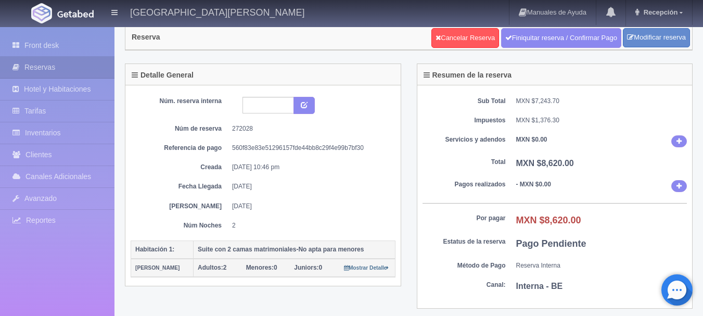 This screenshot has width=703, height=316. What do you see at coordinates (464, 218) in the screenshot?
I see `dt: Por pagar` at bounding box center [464, 218].